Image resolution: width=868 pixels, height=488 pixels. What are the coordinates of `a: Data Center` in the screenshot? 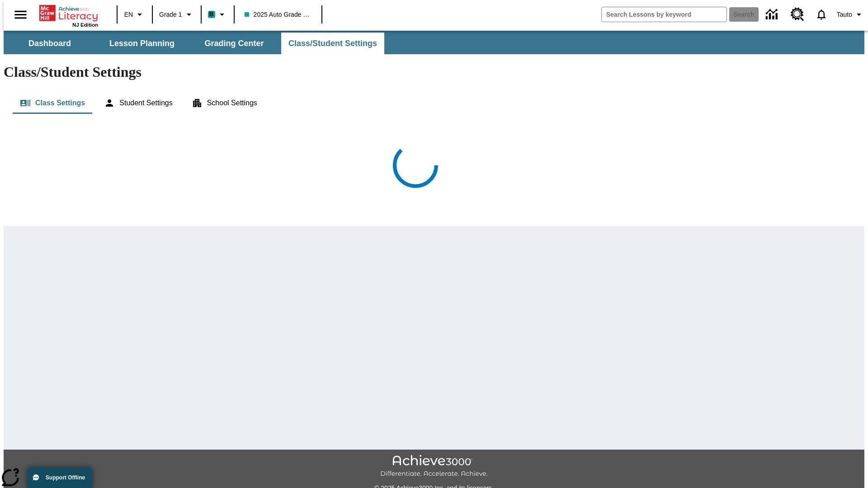 It's located at (773, 14).